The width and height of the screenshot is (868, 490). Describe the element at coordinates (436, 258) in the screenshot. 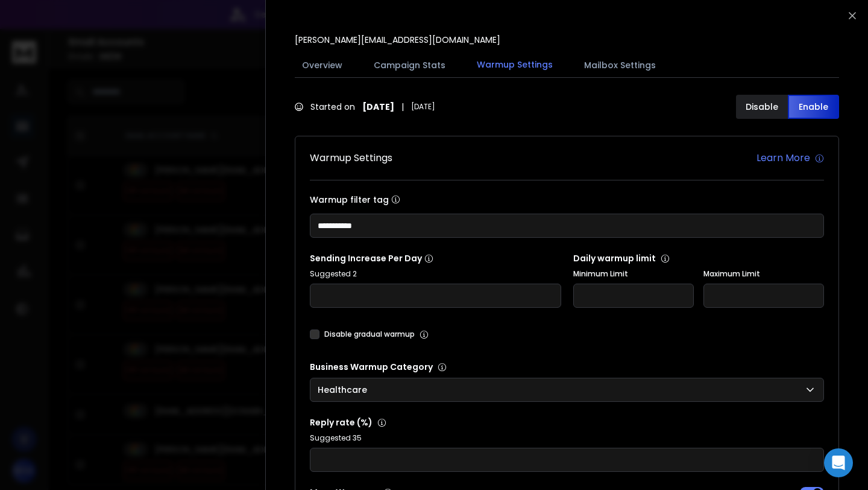

I see `p: Sending Increase Per Day` at that location.